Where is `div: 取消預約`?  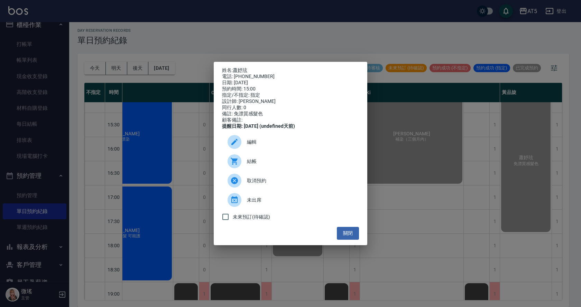 div: 取消預約 is located at coordinates (290, 181).